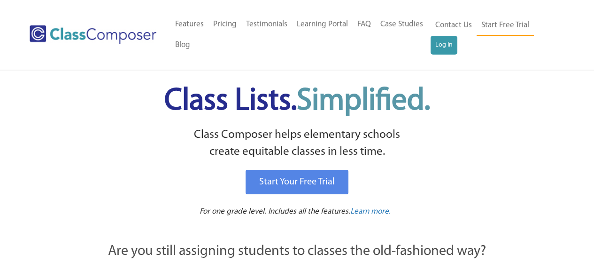 The image size is (594, 263). What do you see at coordinates (275, 211) in the screenshot?
I see `span: For one grade level. Includes all the features.` at bounding box center [275, 211].